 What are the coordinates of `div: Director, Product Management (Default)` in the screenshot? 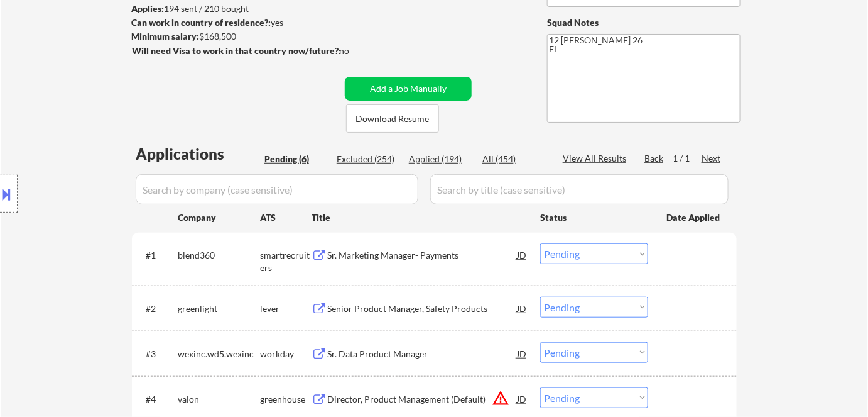 It's located at (423, 399).